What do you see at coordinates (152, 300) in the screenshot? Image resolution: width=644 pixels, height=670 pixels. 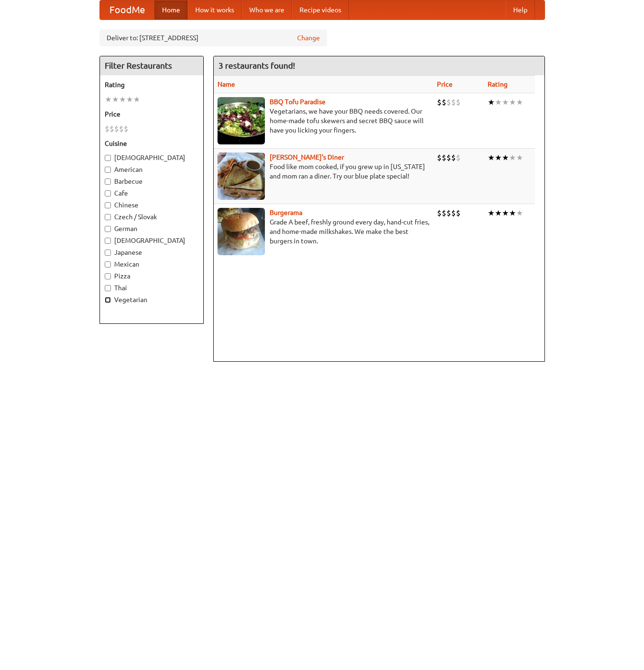 I see `label: Vegetarian` at bounding box center [152, 300].